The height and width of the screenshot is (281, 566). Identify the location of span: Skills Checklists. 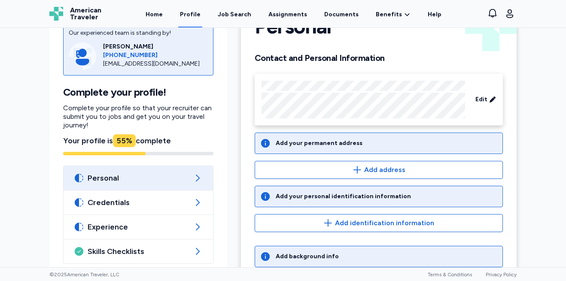
(138, 252).